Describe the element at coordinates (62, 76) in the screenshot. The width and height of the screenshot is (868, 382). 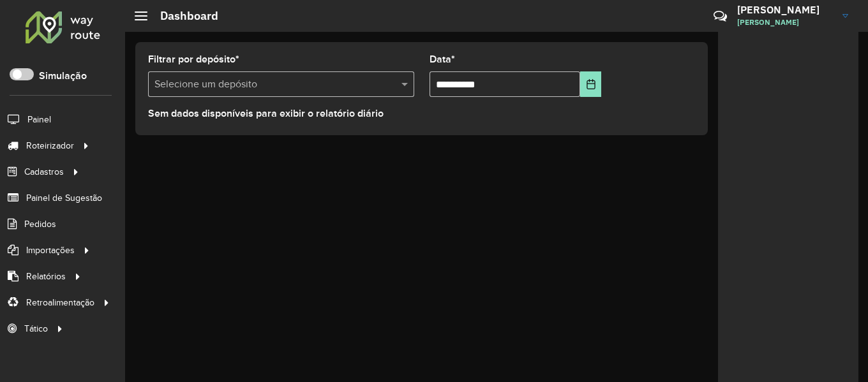
I see `label: Simulação` at that location.